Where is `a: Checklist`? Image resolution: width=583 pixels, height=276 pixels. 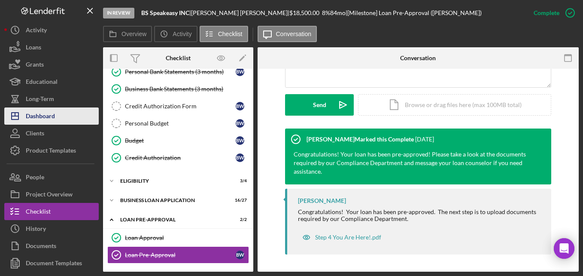
a: Checklist is located at coordinates (52, 211).